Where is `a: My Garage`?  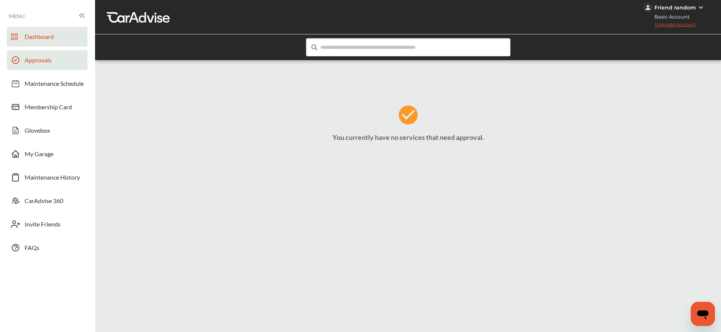 a: My Garage is located at coordinates (47, 154).